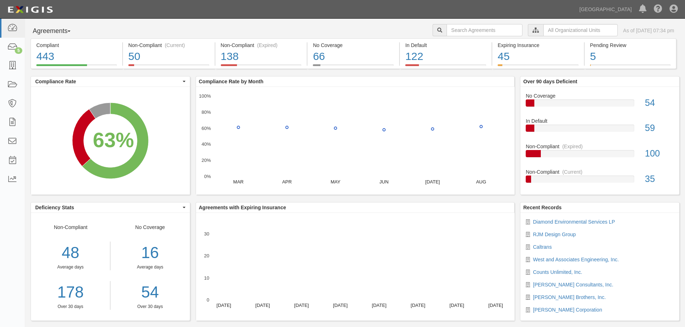 The image size is (685, 327). I want to click on a: Non-Compliant(Expired)138, so click(261, 67).